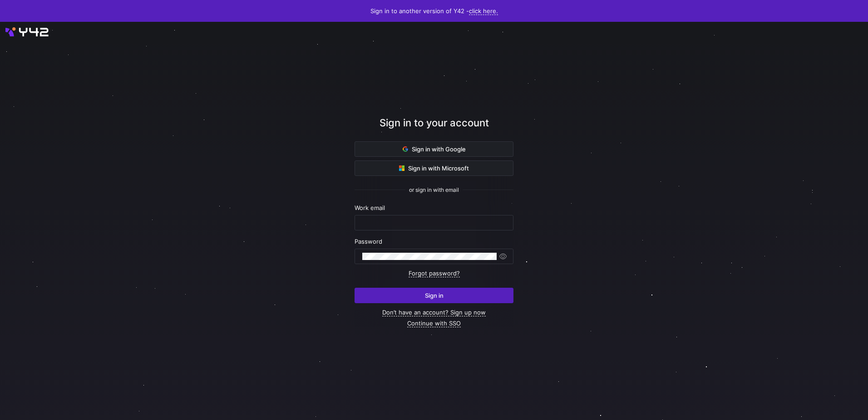 Image resolution: width=868 pixels, height=420 pixels. I want to click on span: Sign in, so click(434, 295).